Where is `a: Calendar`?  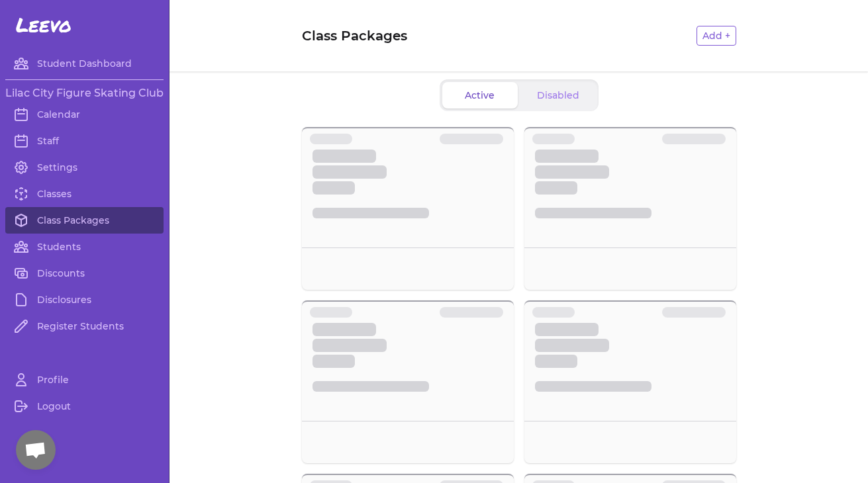
a: Calendar is located at coordinates (84, 114).